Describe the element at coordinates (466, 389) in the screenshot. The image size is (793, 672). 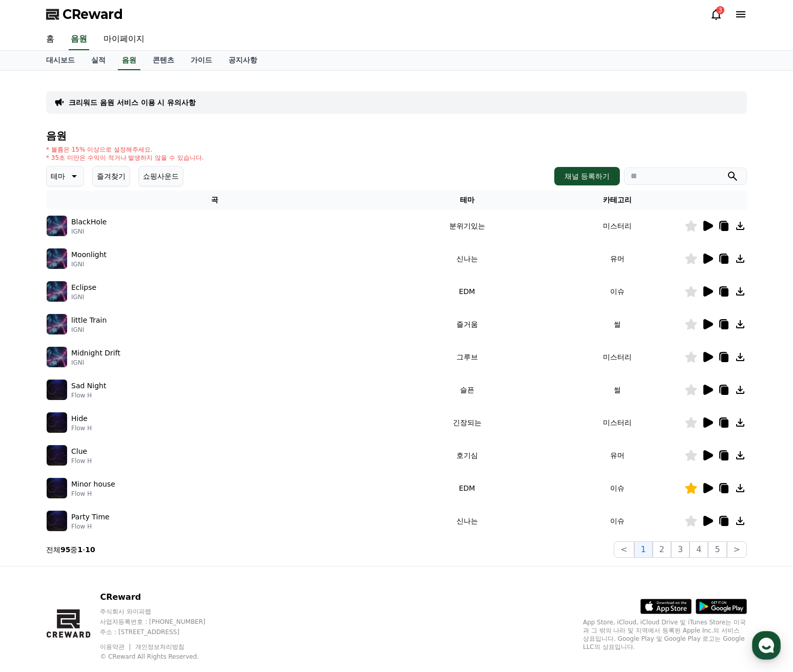
I see `td: 슬픈` at that location.